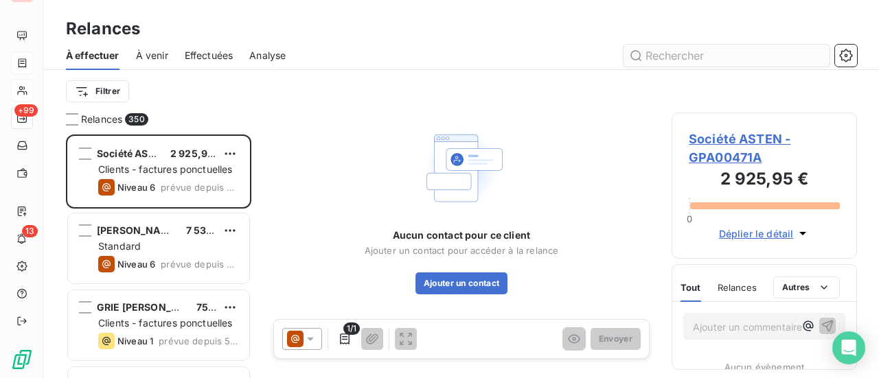 The height and width of the screenshot is (378, 879). Describe the element at coordinates (209, 56) in the screenshot. I see `span: Effectuées` at that location.